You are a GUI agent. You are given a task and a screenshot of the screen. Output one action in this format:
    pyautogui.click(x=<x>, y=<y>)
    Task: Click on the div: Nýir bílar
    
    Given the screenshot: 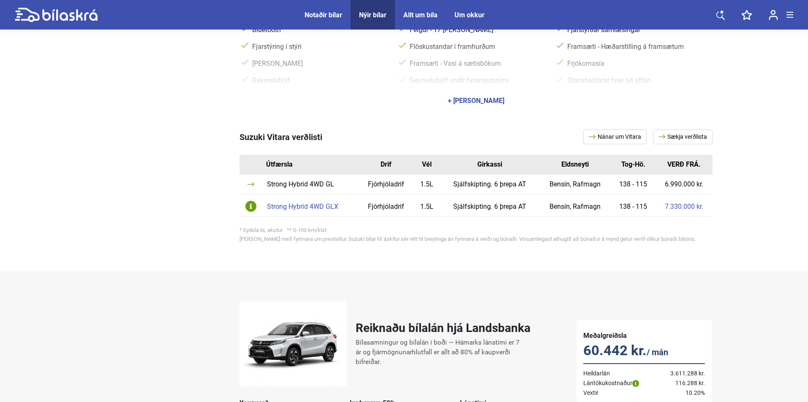 What is the action you would take?
    pyautogui.click(x=372, y=15)
    